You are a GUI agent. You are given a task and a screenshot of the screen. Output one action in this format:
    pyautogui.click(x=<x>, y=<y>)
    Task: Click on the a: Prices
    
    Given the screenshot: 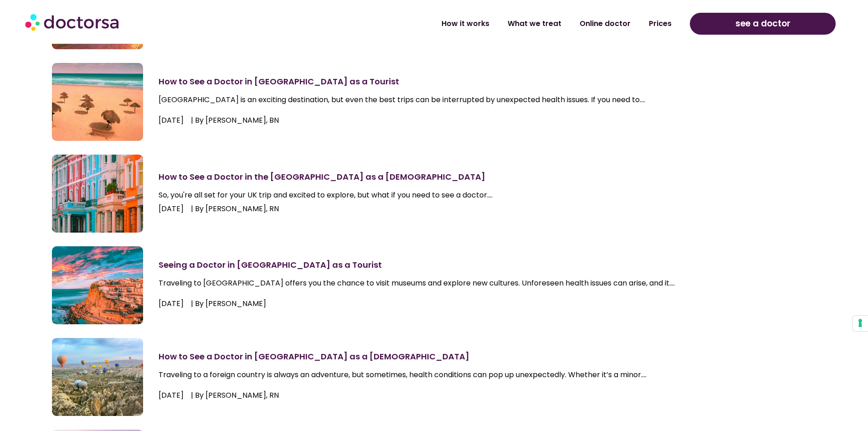 What is the action you would take?
    pyautogui.click(x=660, y=23)
    